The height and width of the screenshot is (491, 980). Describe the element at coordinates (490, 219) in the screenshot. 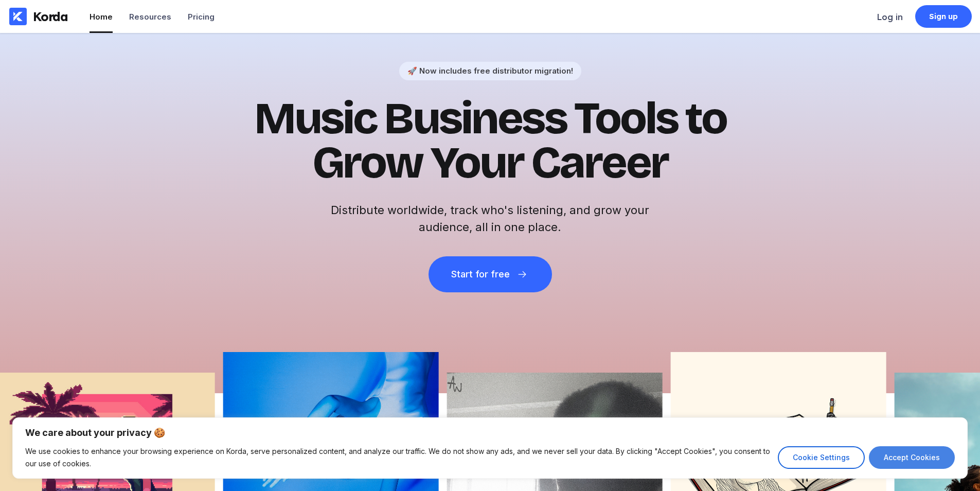

I see `h2: Distribute worldwide, track who's listening, and grow your audience, all in one place.` at that location.